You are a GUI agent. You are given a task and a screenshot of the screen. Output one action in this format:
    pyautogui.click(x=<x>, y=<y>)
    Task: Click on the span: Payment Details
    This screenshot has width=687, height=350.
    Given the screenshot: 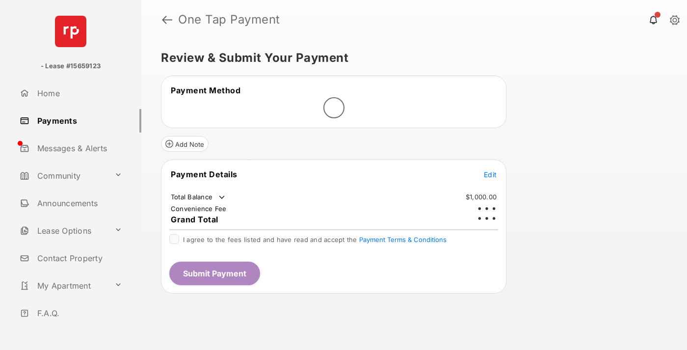 What is the action you would take?
    pyautogui.click(x=204, y=174)
    